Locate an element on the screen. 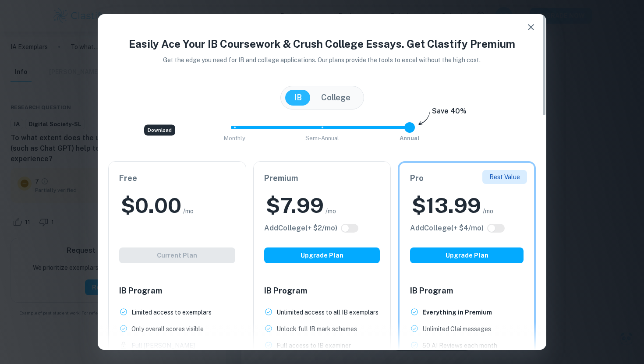 This screenshot has width=644, height=364. h2: $ 13.99 is located at coordinates (447, 206).